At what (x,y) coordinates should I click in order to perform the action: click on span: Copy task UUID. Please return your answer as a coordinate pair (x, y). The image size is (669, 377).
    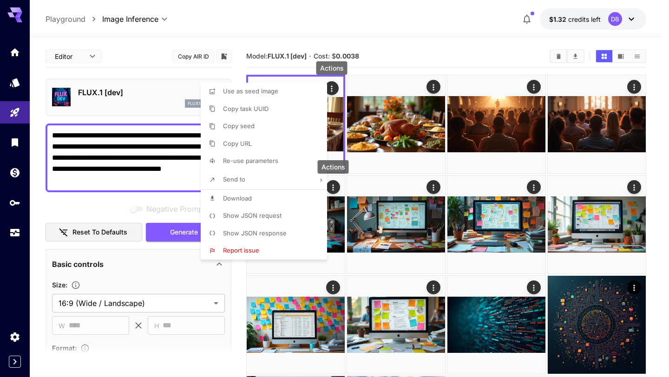
    Looking at the image, I should click on (246, 109).